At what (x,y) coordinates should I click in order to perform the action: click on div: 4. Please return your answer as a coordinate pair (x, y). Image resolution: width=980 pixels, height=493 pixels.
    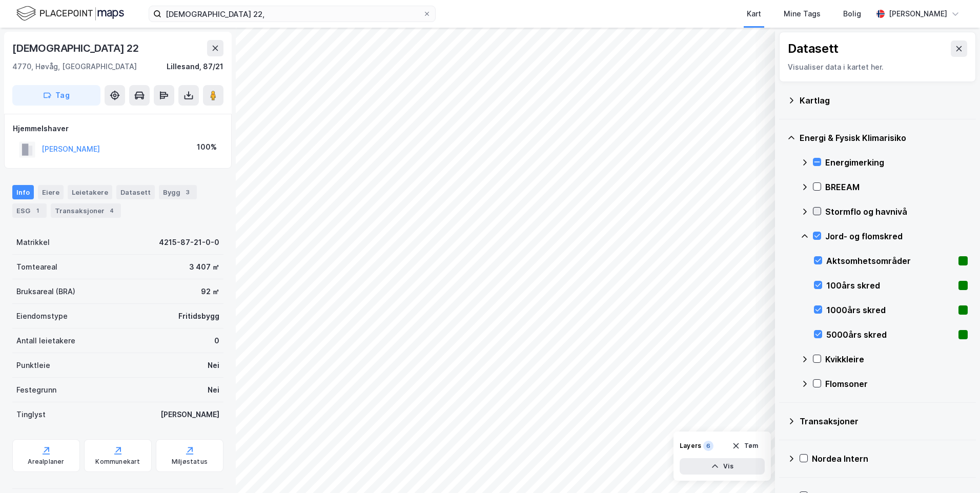
    Looking at the image, I should click on (112, 211).